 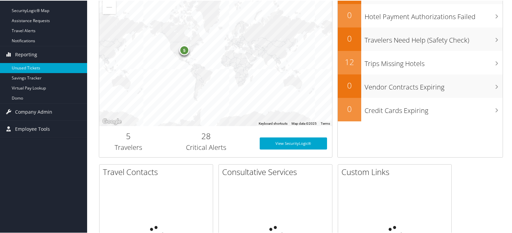 What do you see at coordinates (128, 135) in the screenshot?
I see `h2: 5` at bounding box center [128, 135].